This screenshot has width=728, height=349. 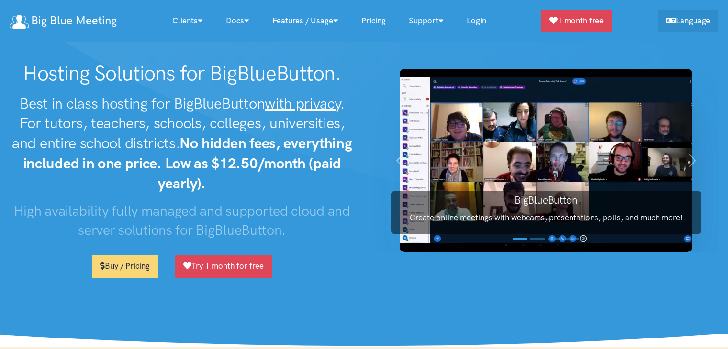 I want to click on h2: Best in class hosting for BigBlueButton . For tutors, teachers, schools, colleges, universities, ..., so click(x=182, y=144).